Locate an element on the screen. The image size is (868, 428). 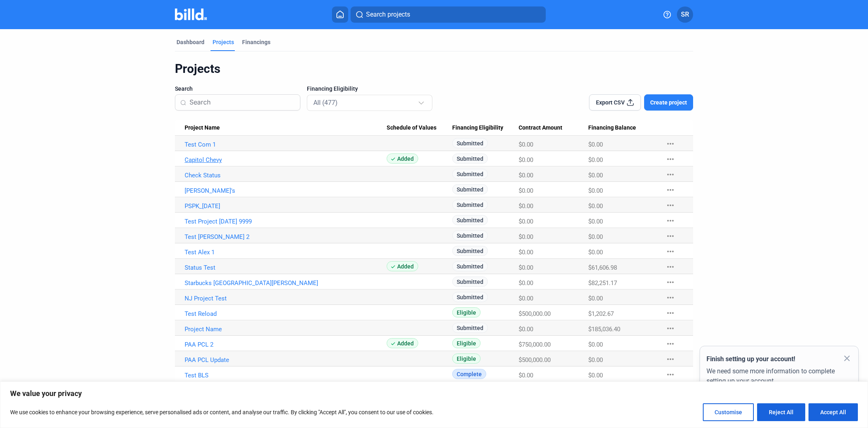
a: Test Com 1 is located at coordinates (285, 144).